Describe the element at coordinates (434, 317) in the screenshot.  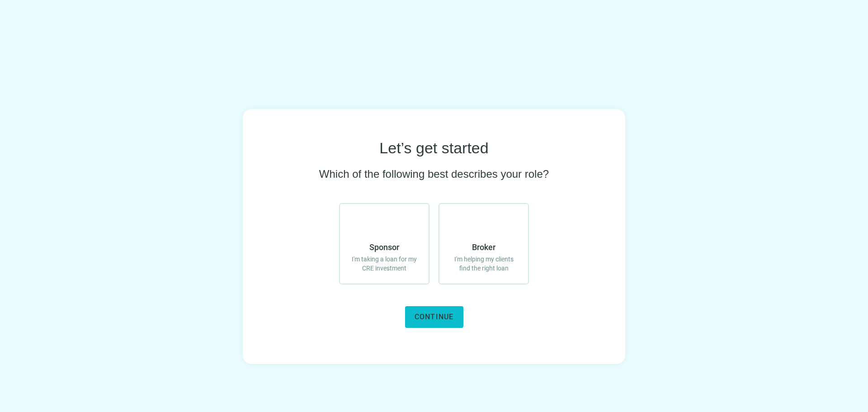
I see `span: Continue` at that location.